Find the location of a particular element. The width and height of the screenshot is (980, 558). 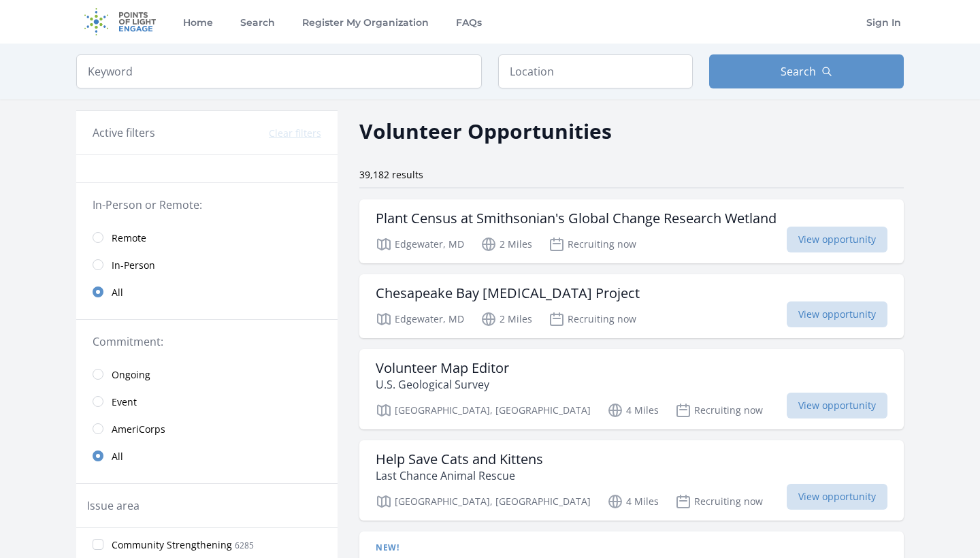

a: Event is located at coordinates (206, 402).